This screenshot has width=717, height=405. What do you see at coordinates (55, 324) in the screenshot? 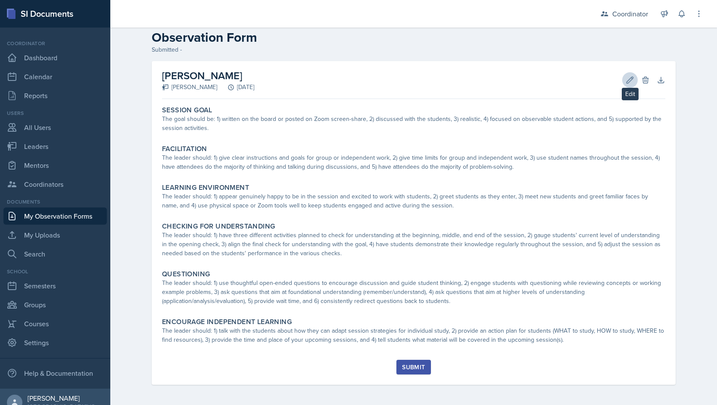
I see `a: Courses` at bounding box center [55, 324].